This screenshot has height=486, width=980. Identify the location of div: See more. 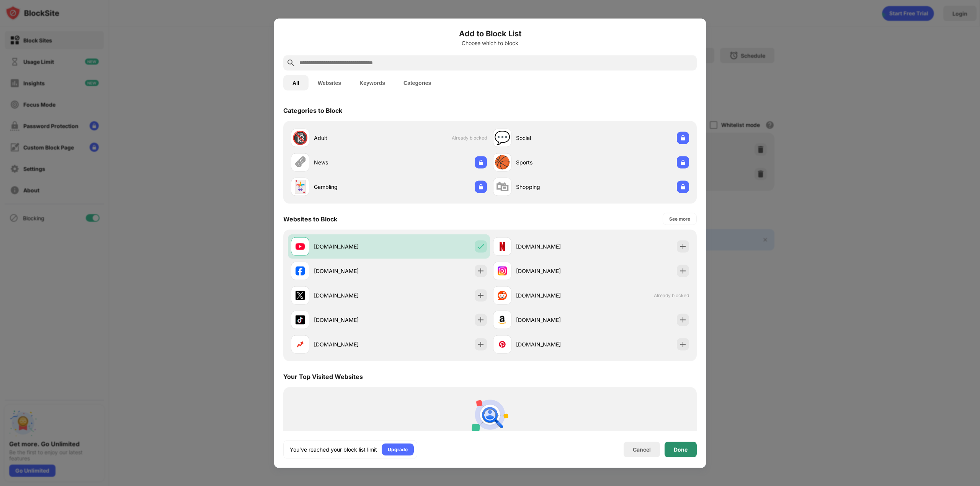
(679, 219).